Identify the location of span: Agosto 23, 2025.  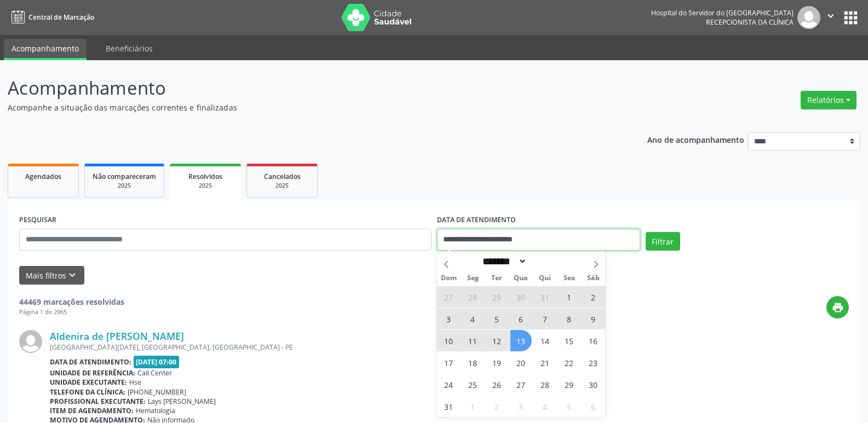
(593, 362).